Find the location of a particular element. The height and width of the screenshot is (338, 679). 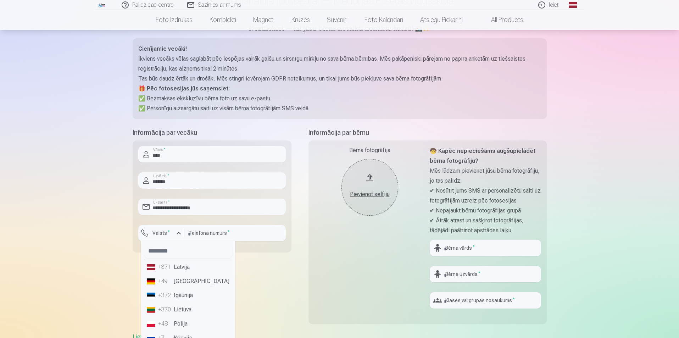

strong: 🎁 Pēc fotosesijas jūs saņemsiet: is located at coordinates (184, 88).